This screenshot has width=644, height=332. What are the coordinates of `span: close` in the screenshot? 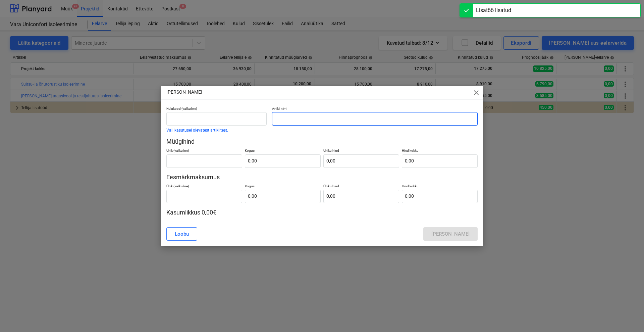 It's located at (476, 93).